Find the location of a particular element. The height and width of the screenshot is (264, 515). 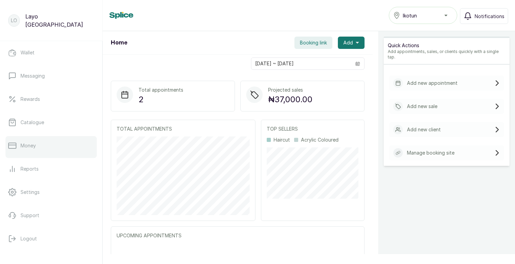

a: Support is located at coordinates (51, 215).